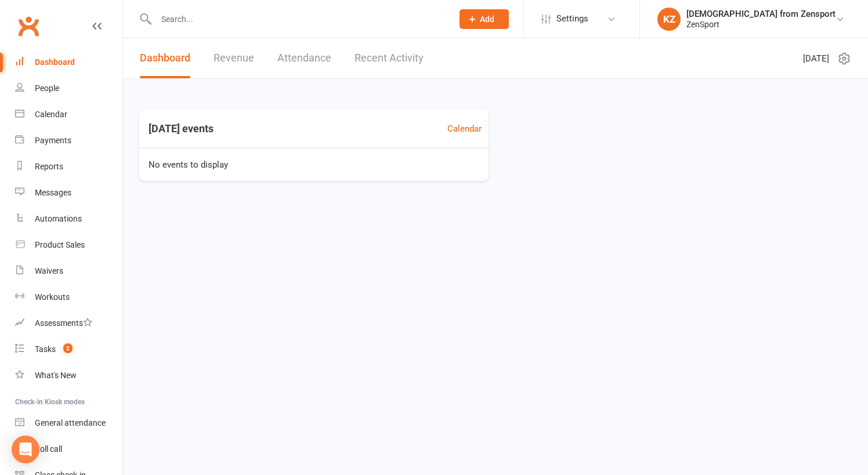  Describe the element at coordinates (63, 323) in the screenshot. I see `div: Assessments` at that location.